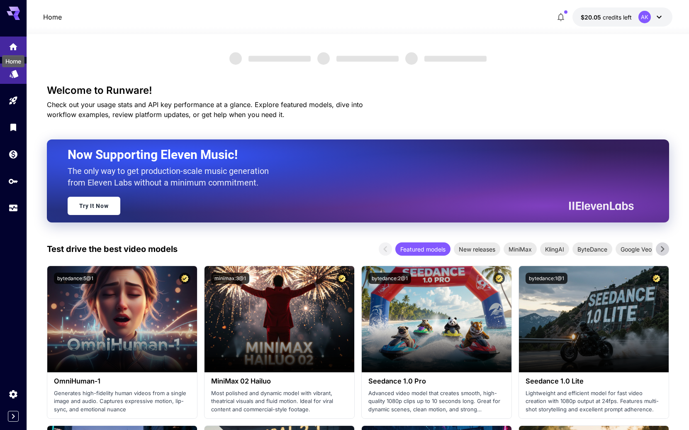  I want to click on span: Google Veo, so click(636, 249).